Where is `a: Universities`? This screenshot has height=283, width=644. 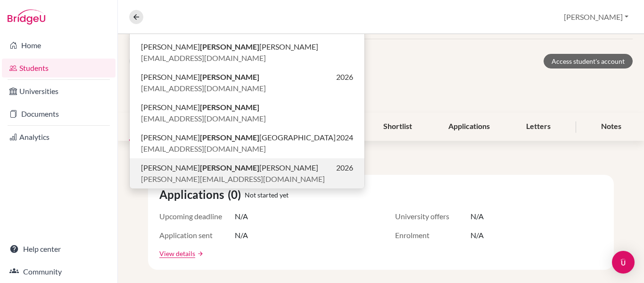 a: Universities is located at coordinates (59, 91).